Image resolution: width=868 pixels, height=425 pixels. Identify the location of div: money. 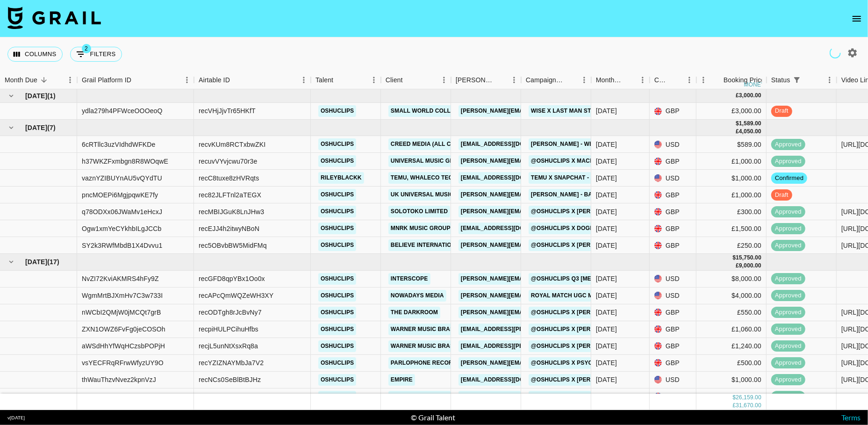
(754, 85).